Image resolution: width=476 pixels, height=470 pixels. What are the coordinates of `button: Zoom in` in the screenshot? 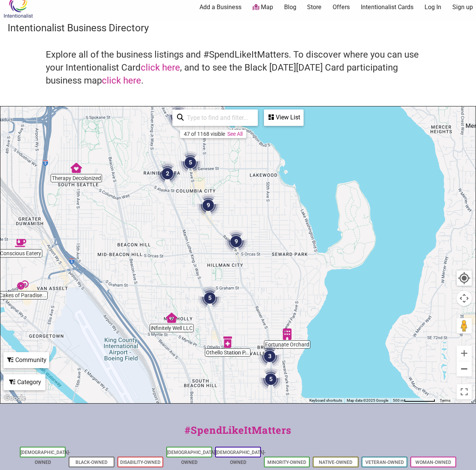 It's located at (464, 353).